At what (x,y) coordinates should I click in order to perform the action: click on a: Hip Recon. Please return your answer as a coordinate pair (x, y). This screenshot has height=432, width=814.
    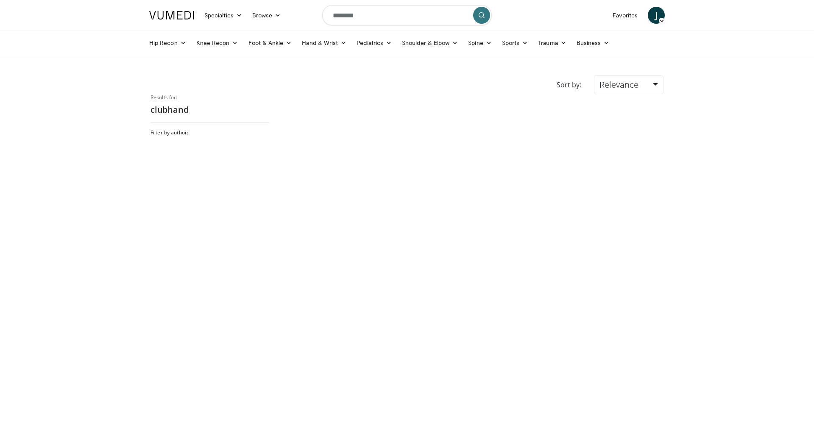
    Looking at the image, I should click on (168, 43).